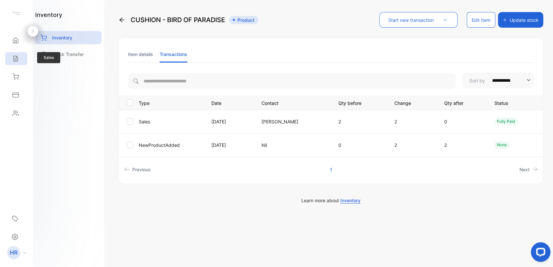 The width and height of the screenshot is (553, 267). Describe the element at coordinates (477, 80) in the screenshot. I see `p: Sort by` at that location.